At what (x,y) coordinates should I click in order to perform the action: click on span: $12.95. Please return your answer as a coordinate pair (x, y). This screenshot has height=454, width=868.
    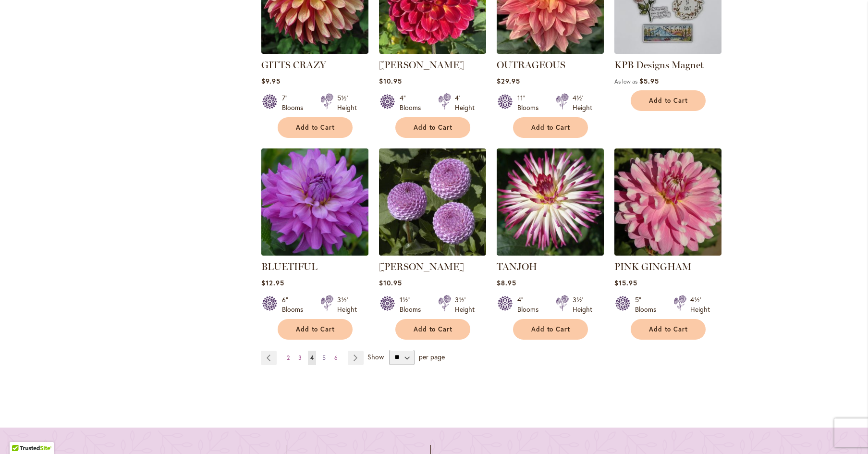
    Looking at the image, I should click on (273, 282).